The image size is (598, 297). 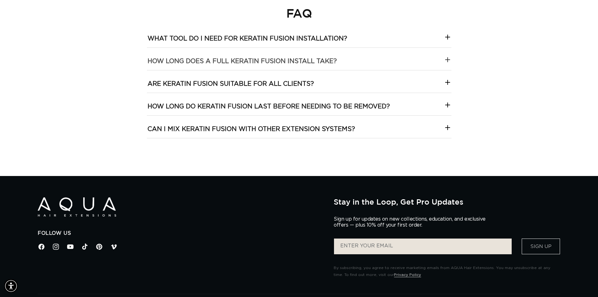 I want to click on summary: How long does a full keratin fusion install take?, so click(x=299, y=59).